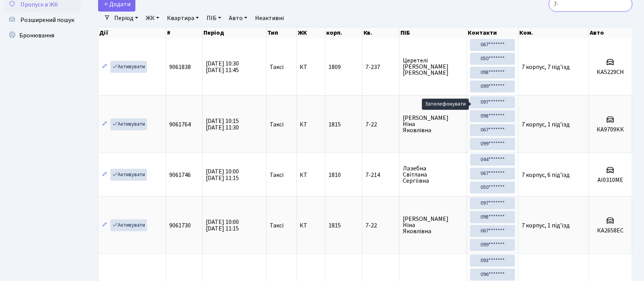 The width and height of the screenshot is (644, 281). Describe the element at coordinates (238, 18) in the screenshot. I see `a: Авто` at that location.